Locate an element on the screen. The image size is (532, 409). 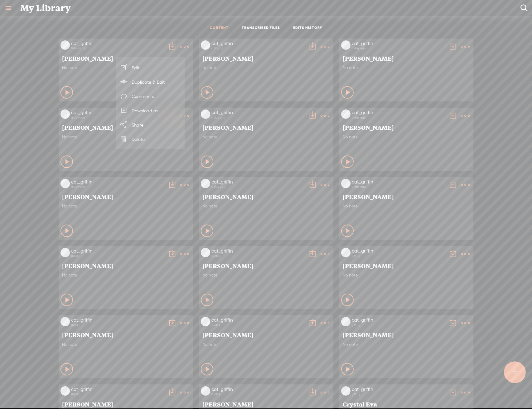
a: EDITS HISTORY is located at coordinates (308, 28).